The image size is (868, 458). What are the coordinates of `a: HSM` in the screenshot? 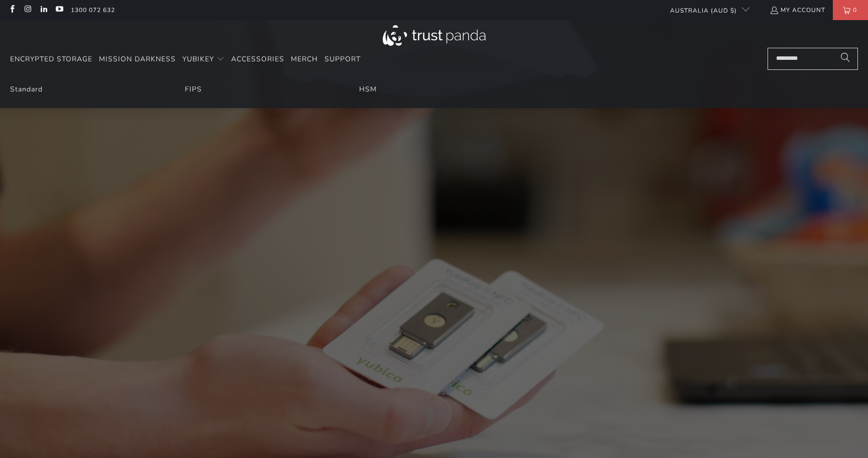 It's located at (367, 89).